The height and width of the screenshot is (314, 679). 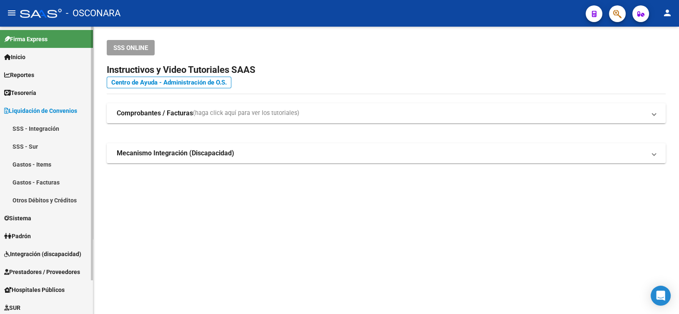 I want to click on mat-expansion-panel-header: Mecanismo Integración (Discapacidad), so click(x=386, y=153).